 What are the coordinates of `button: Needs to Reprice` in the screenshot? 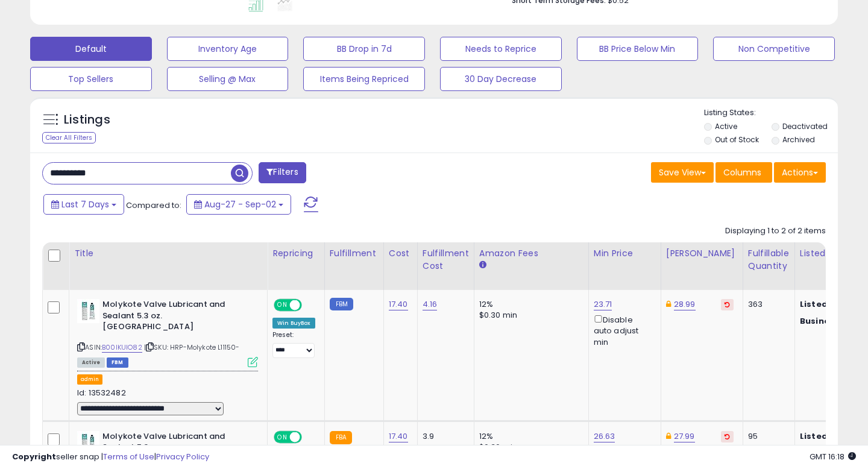 It's located at (501, 49).